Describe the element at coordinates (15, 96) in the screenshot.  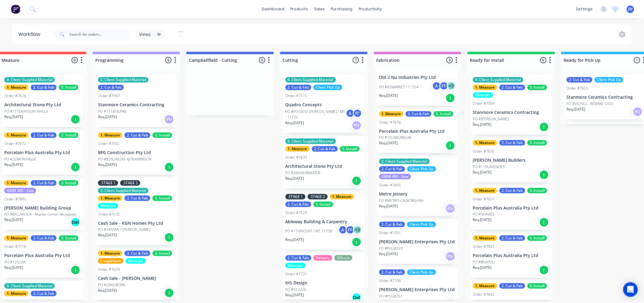
I see `div: Order #7626` at that location.